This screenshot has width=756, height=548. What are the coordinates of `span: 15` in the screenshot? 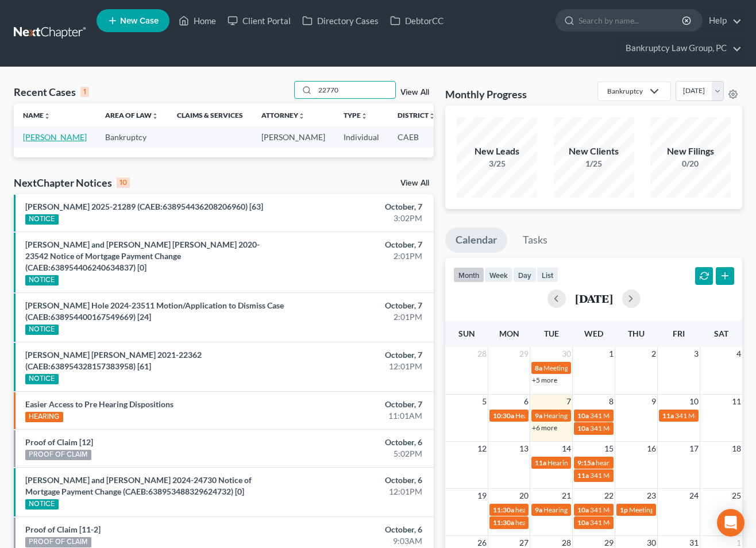 It's located at (609, 449).